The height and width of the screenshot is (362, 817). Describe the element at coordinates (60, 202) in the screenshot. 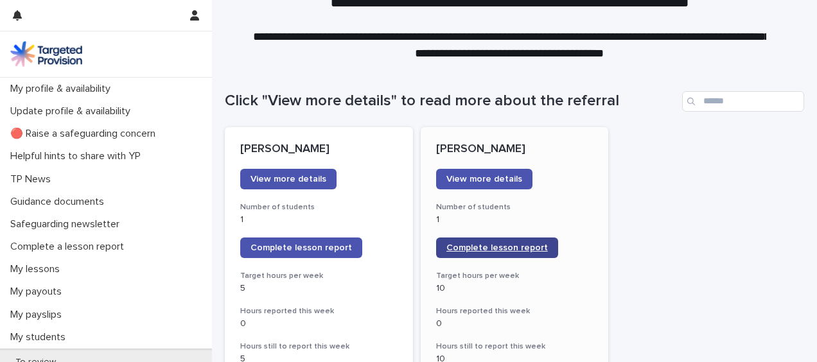

I see `p: Guidance documents` at that location.